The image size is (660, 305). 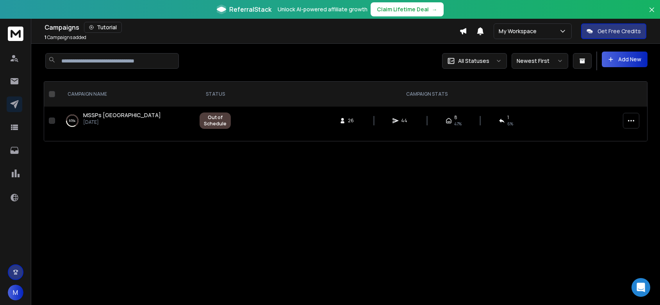 I want to click on p: All Statuses, so click(x=474, y=61).